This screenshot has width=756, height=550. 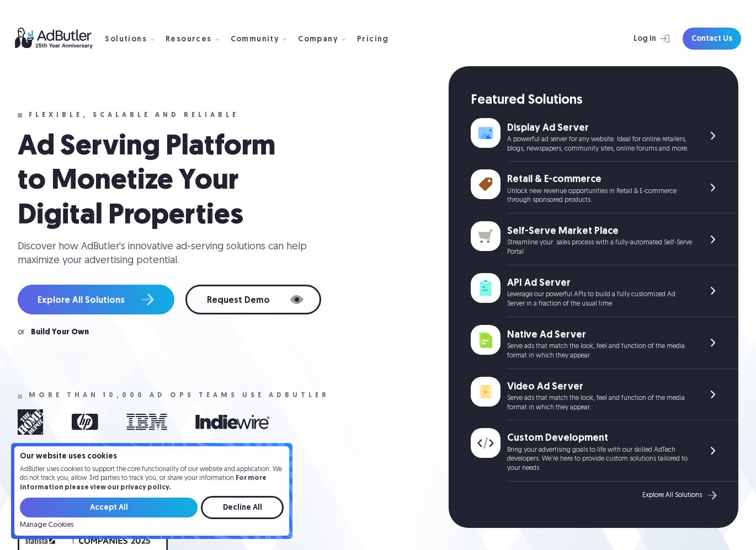 I want to click on div: A powerful ad server for any website. Ideal for online retailers, blogs, newspapers, community si..., so click(x=599, y=145).